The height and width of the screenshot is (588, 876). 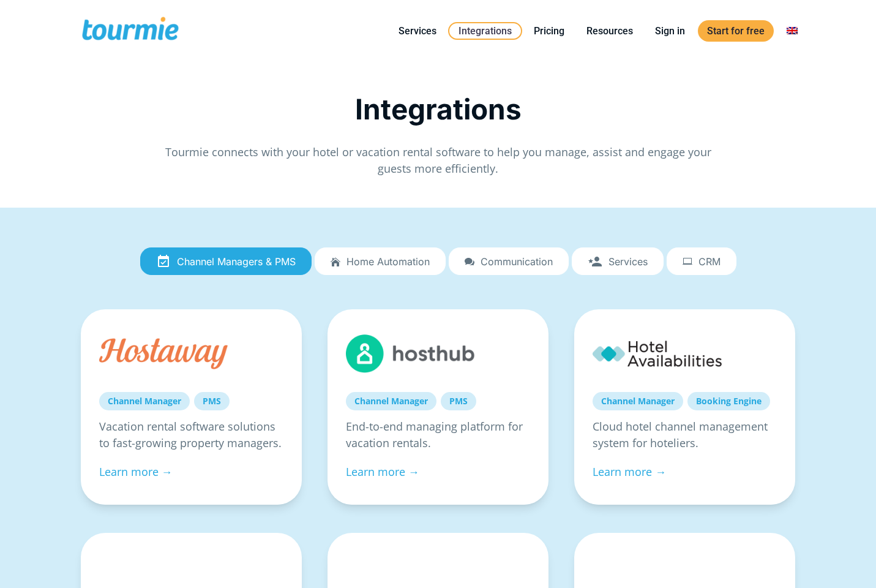 What do you see at coordinates (509, 261) in the screenshot?
I see `a: Communication` at bounding box center [509, 261].